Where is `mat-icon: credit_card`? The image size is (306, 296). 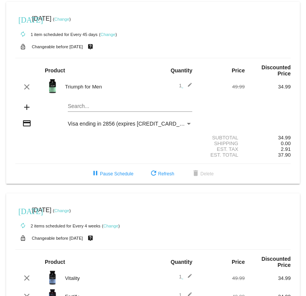 mat-icon: credit_card is located at coordinates (27, 123).